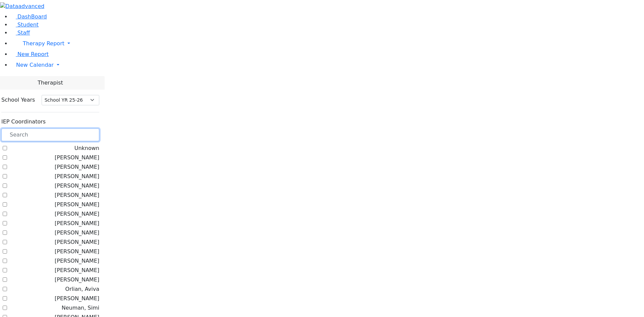 The height and width of the screenshot is (317, 644). I want to click on span: Therapist, so click(50, 83).